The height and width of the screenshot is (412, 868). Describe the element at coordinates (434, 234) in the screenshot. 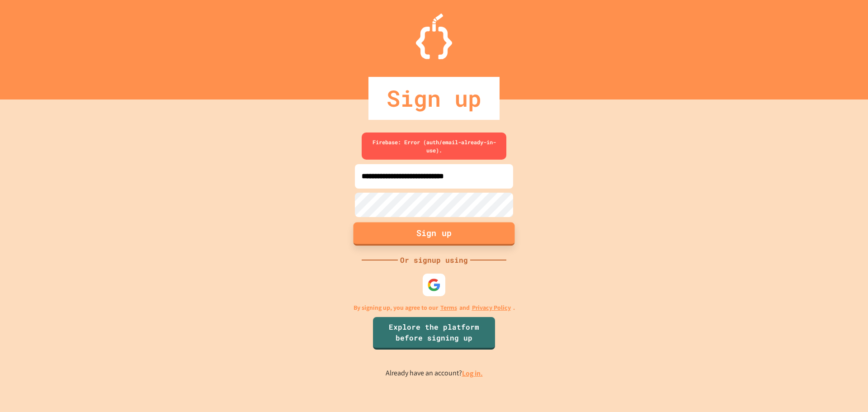

I see `button: Sign up` at that location.